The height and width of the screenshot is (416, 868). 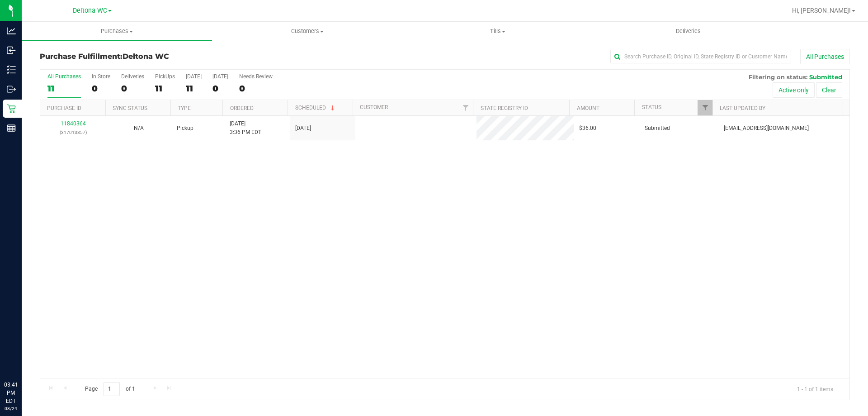 What do you see at coordinates (11, 50) in the screenshot?
I see `inline-svg: Inbound` at bounding box center [11, 50].